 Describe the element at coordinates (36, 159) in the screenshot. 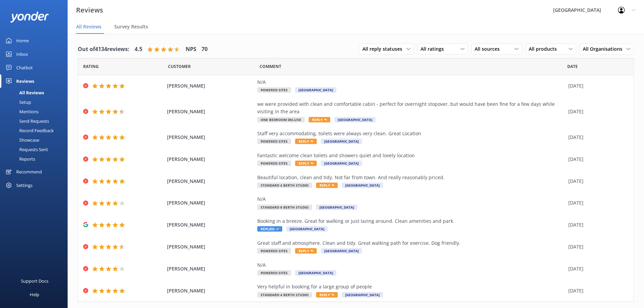

I see `a: Reports` at that location.